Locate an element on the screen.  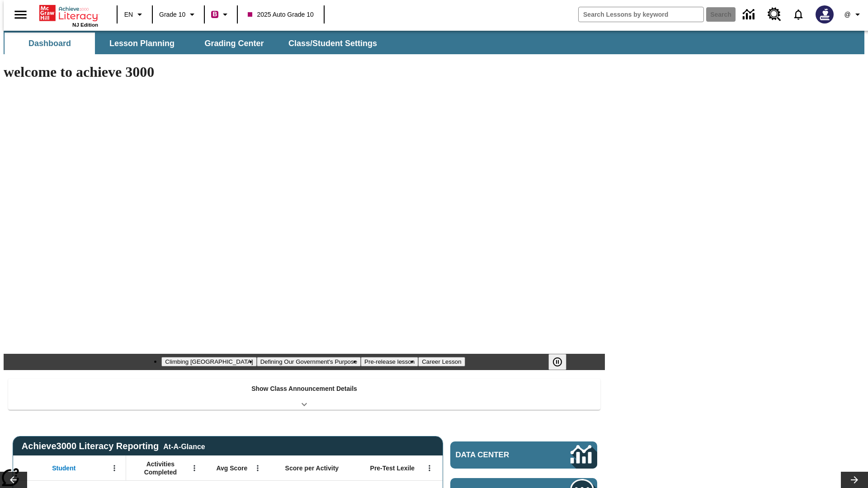
span: Pre-Test Lexile is located at coordinates (392, 468).